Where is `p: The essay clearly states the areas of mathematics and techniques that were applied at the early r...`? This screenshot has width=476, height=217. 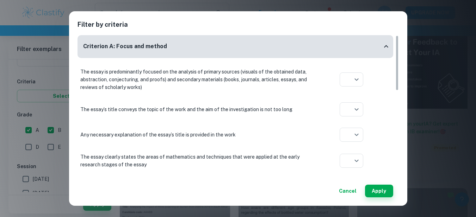 p: The essay clearly states the areas of mathematics and techniques that were applied at the early r... is located at coordinates (197, 161).